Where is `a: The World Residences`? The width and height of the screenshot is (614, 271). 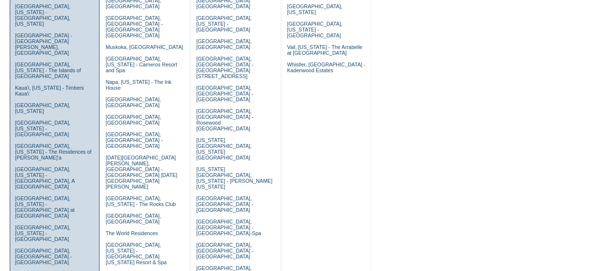
a: The World Residences is located at coordinates (132, 233).